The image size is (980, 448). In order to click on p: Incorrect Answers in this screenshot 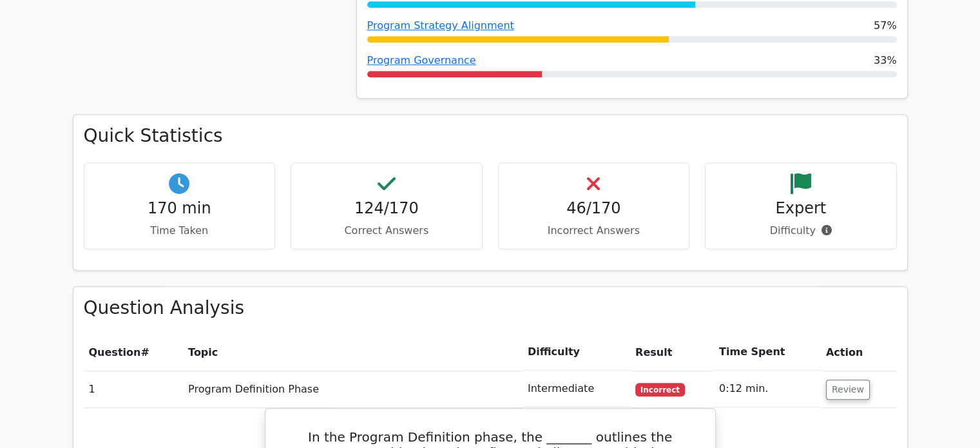, I will do `click(594, 231)`.